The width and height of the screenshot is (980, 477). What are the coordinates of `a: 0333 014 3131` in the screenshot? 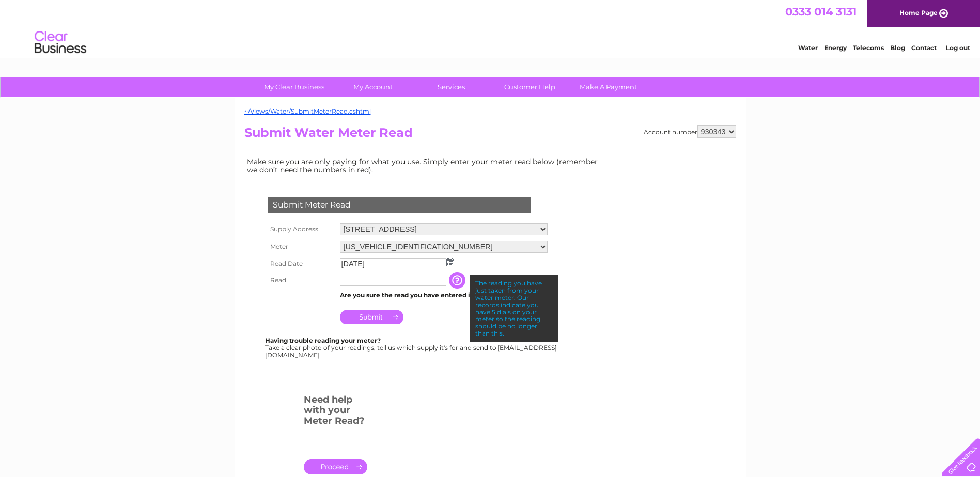 It's located at (821, 11).